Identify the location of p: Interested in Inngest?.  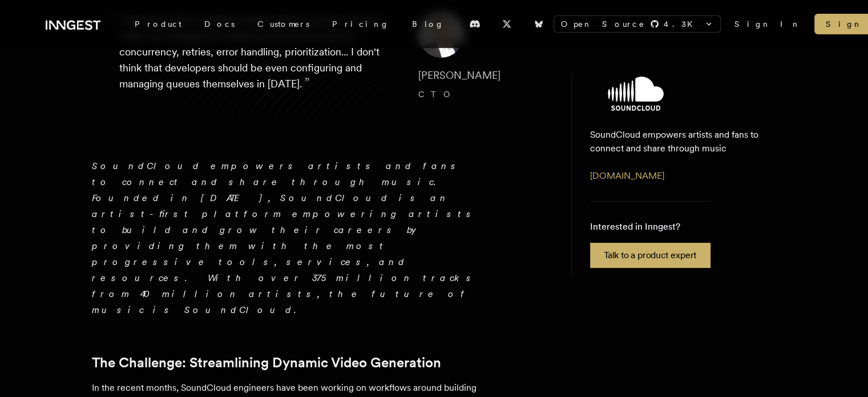
(650, 227).